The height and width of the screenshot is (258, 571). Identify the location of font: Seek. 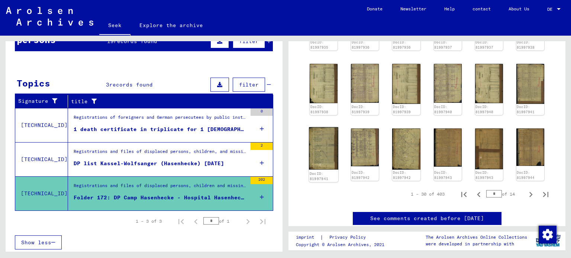
(115, 25).